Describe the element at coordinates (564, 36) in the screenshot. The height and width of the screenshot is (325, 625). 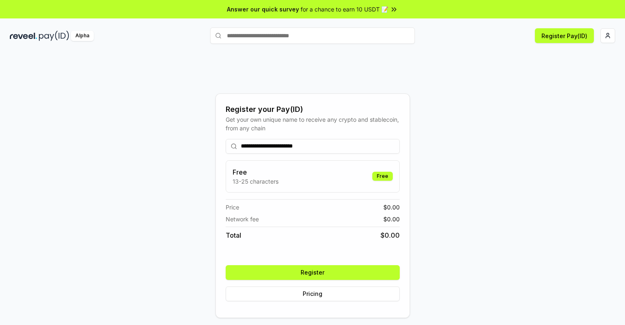
I see `button: Register Pay(ID)` at that location.